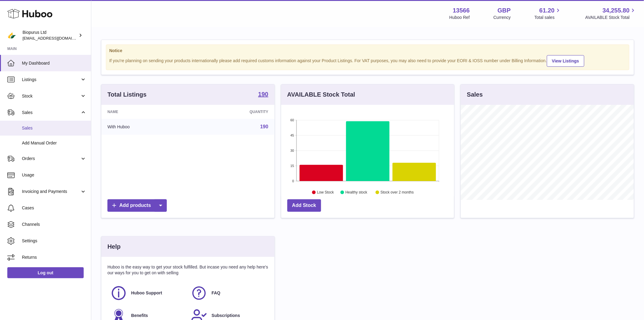 This screenshot has height=320, width=644. I want to click on div: Currency, so click(502, 18).